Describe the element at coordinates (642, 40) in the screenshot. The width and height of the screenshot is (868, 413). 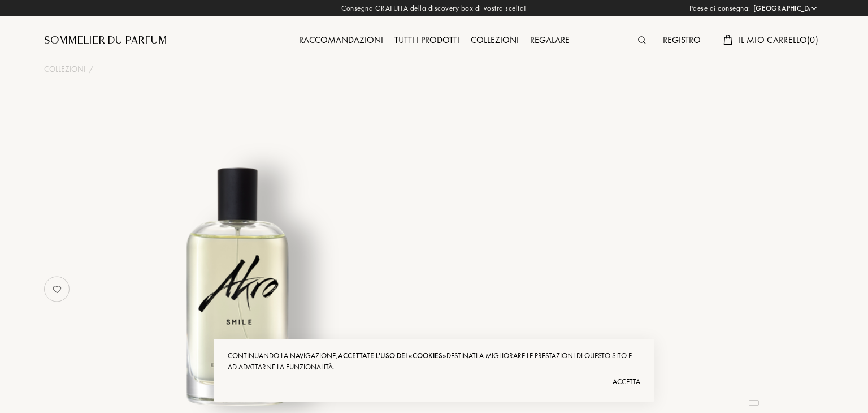
I see `img: search_icn.svg` at that location.